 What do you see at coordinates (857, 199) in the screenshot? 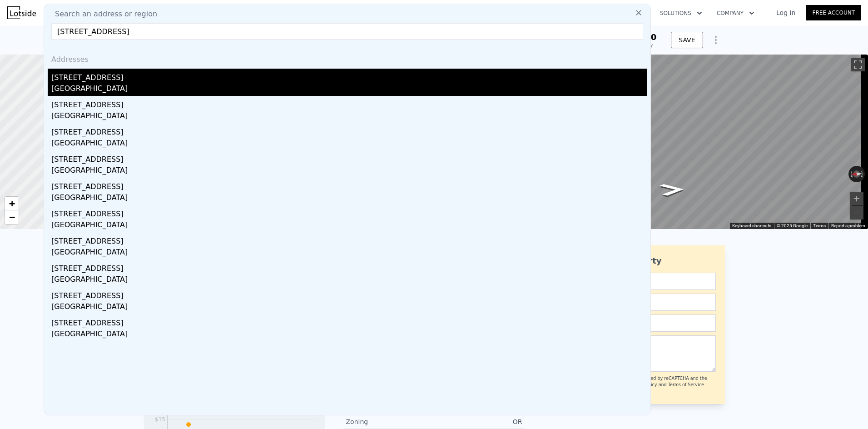
I see `button: Zoom in` at bounding box center [857, 199].